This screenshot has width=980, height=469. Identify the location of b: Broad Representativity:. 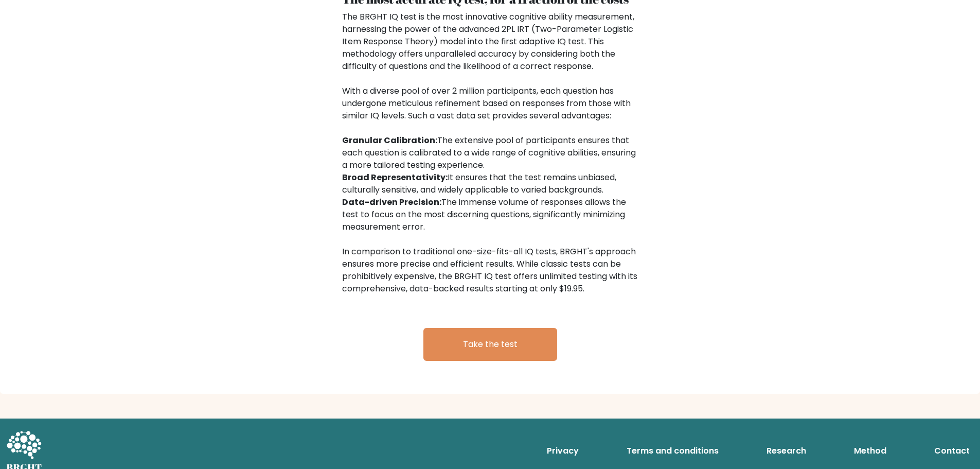
(394, 177).